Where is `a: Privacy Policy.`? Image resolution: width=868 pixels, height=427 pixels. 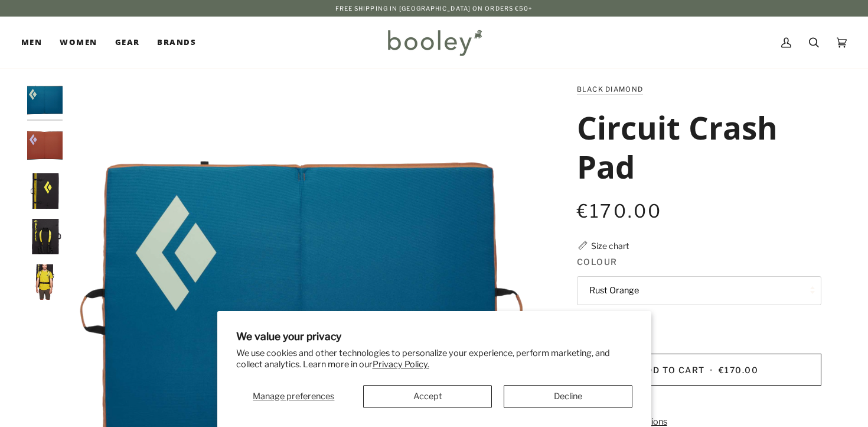 a: Privacy Policy. is located at coordinates (401, 364).